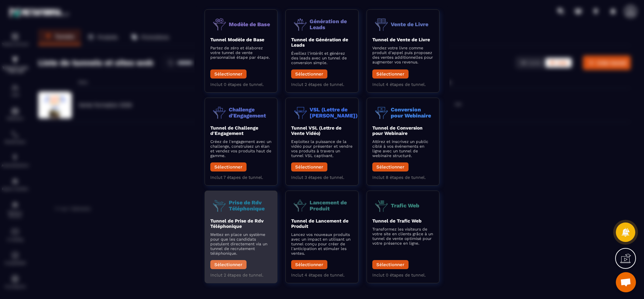 This screenshot has height=299, width=644. What do you see at coordinates (319, 42) in the screenshot?
I see `b: Tunnel de Génération de Leads` at bounding box center [319, 42].